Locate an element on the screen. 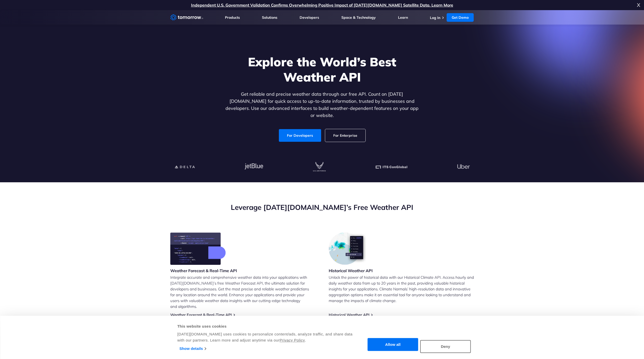 The width and height of the screenshot is (644, 359). a: For Enterprise is located at coordinates (345, 136).